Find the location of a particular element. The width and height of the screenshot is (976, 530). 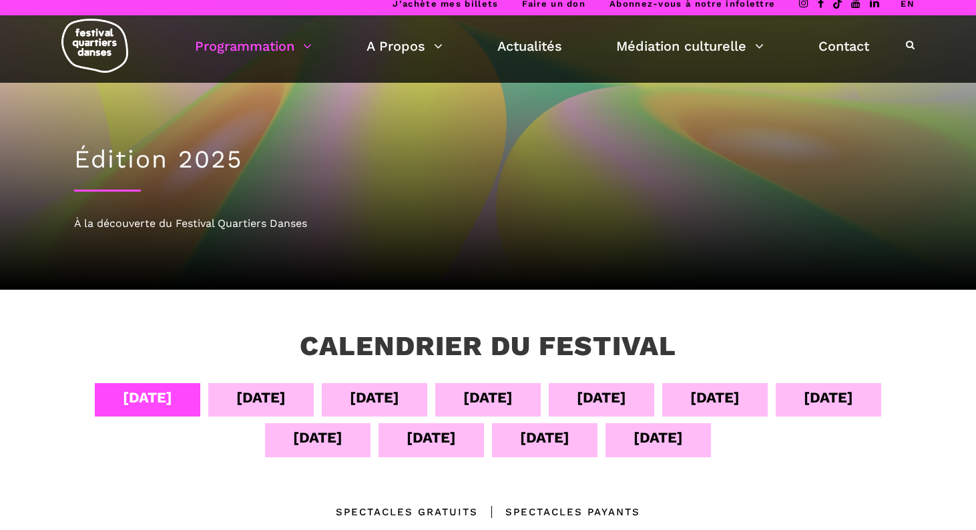

a: Médiation culturelle is located at coordinates (690, 46).